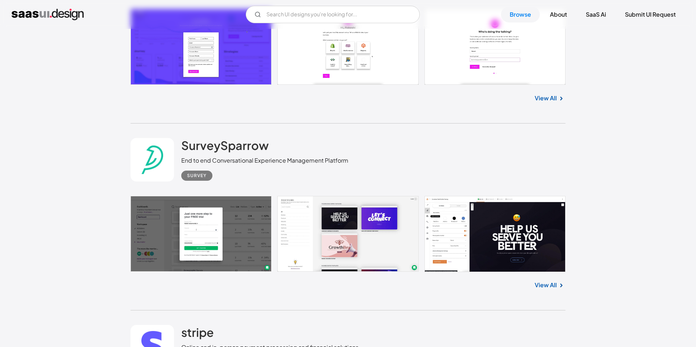 The image size is (696, 347). What do you see at coordinates (333, 14) in the screenshot?
I see `input: Search UI designs you're looking for...` at bounding box center [333, 14].